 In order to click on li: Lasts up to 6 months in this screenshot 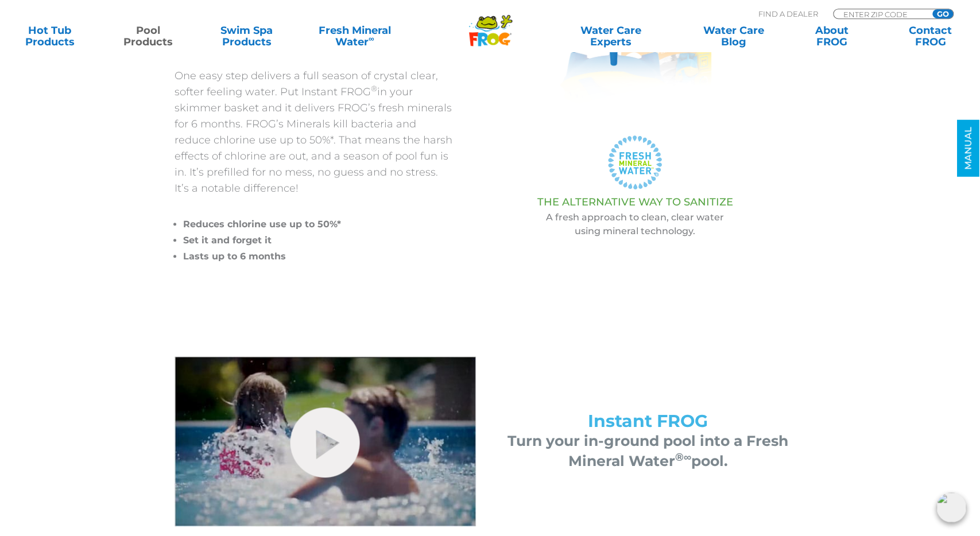, I will do `click(318, 257)`.